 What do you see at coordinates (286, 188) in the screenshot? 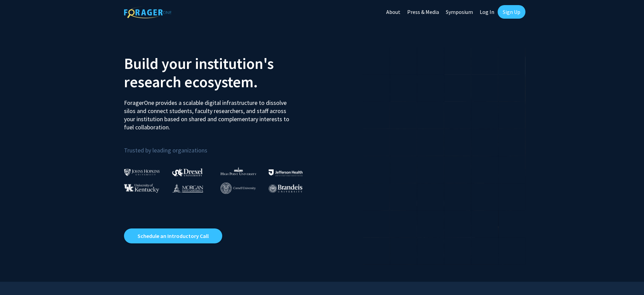
I see `img: Brandeis University` at bounding box center [286, 188].